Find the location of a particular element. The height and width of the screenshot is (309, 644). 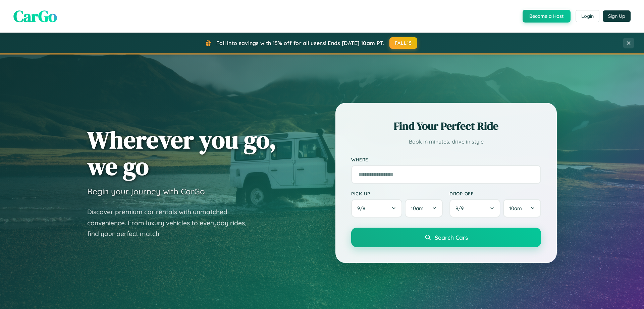

button: Login is located at coordinates (588, 16).